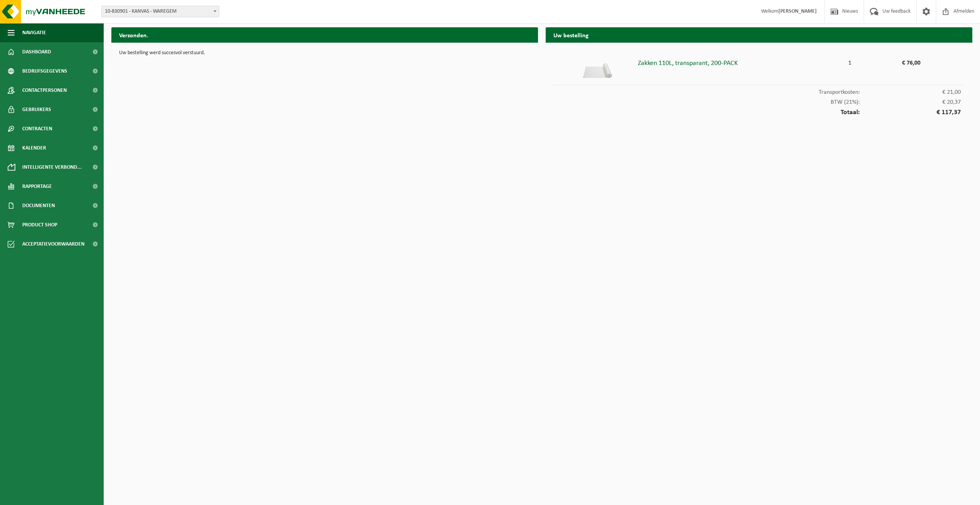  What do you see at coordinates (849, 61) in the screenshot?
I see `div: 1` at bounding box center [849, 61].